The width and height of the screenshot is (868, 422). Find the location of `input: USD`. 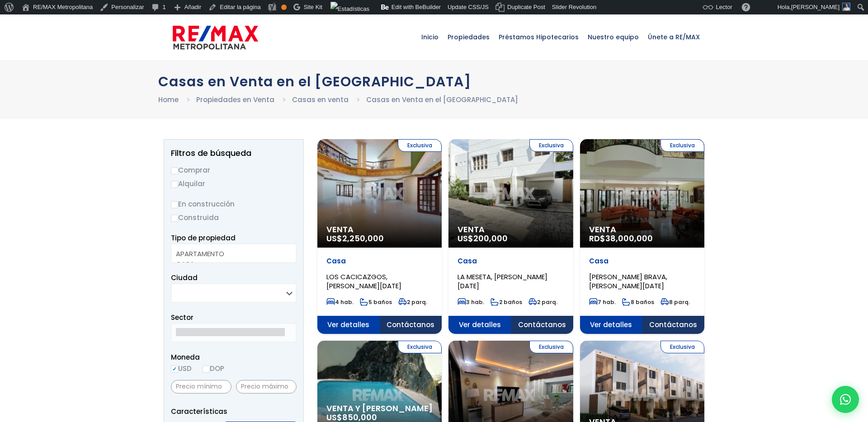

input: USD is located at coordinates (175, 369).